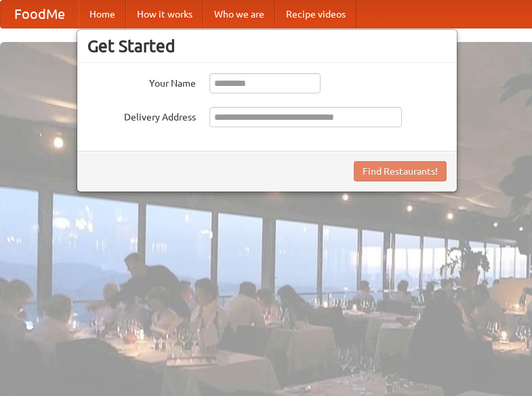  Describe the element at coordinates (39, 14) in the screenshot. I see `a: FoodMe` at that location.